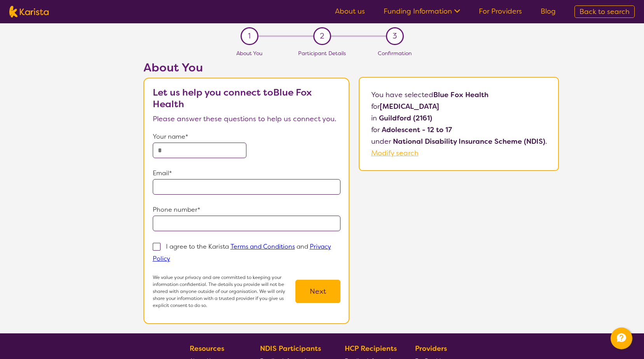 The width and height of the screenshot is (644, 359). What do you see at coordinates (604, 11) in the screenshot?
I see `span: Back to search` at bounding box center [604, 11].